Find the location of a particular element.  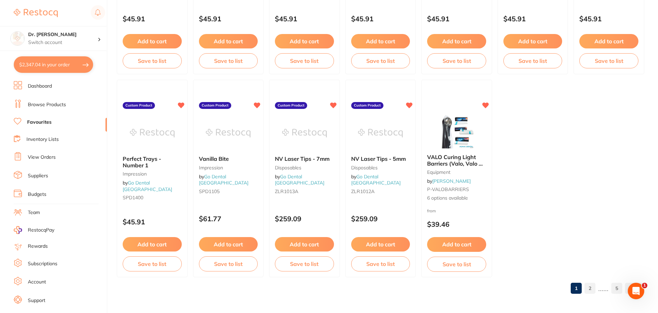

span: ZLR1012A is located at coordinates (363, 191).